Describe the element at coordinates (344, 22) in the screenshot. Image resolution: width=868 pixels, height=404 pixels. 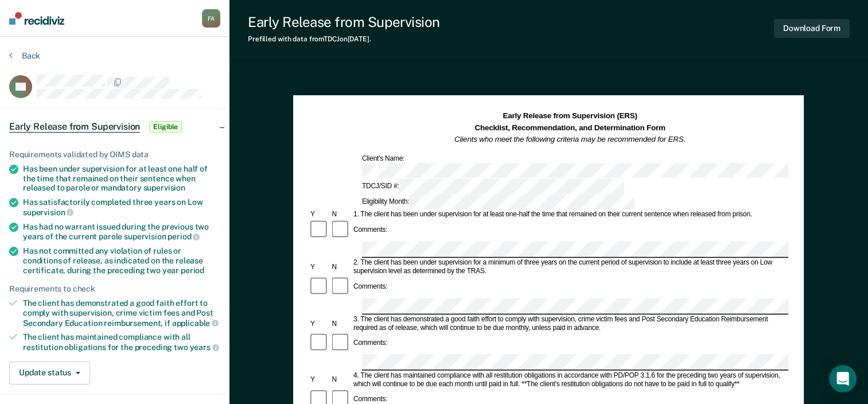
I see `div: Early Release from Supervision` at that location.